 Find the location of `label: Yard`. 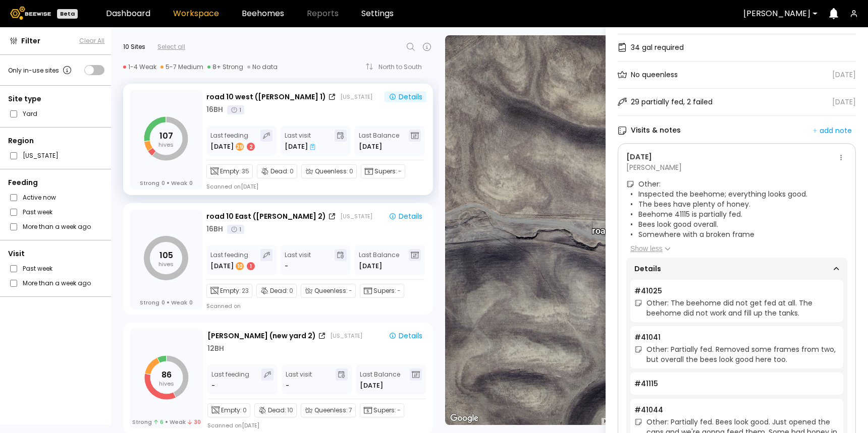

label: Yard is located at coordinates (30, 114).